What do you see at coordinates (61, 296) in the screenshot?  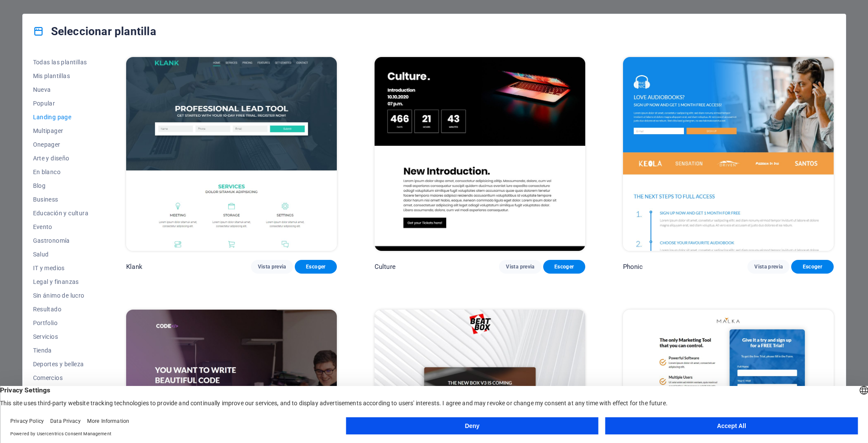 I see `button: Sin ánimo de lucro` at bounding box center [61, 296].